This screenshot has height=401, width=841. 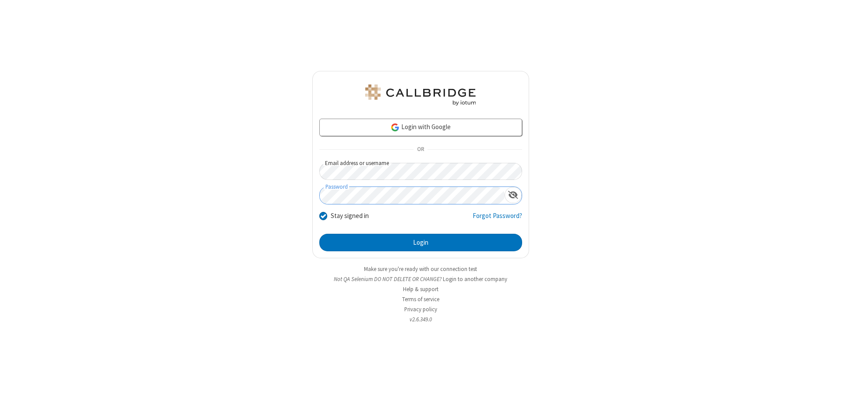 What do you see at coordinates (421, 127) in the screenshot?
I see `a: Login with Google` at bounding box center [421, 127].